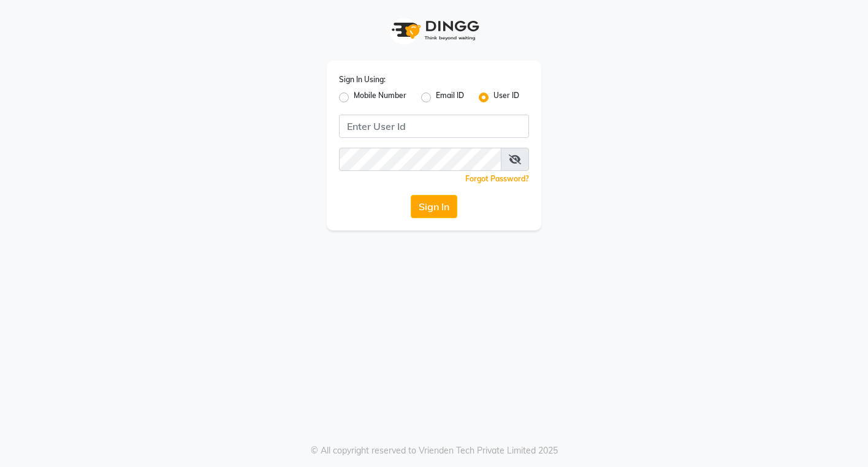  I want to click on label: Mobile Number, so click(380, 97).